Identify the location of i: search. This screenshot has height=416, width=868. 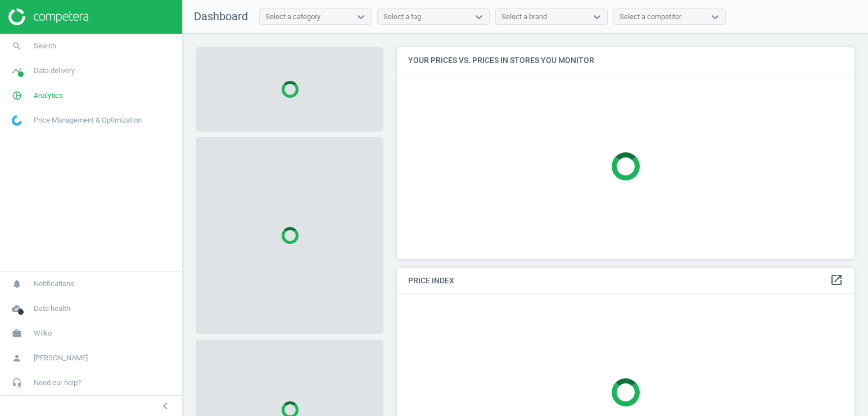
(17, 46).